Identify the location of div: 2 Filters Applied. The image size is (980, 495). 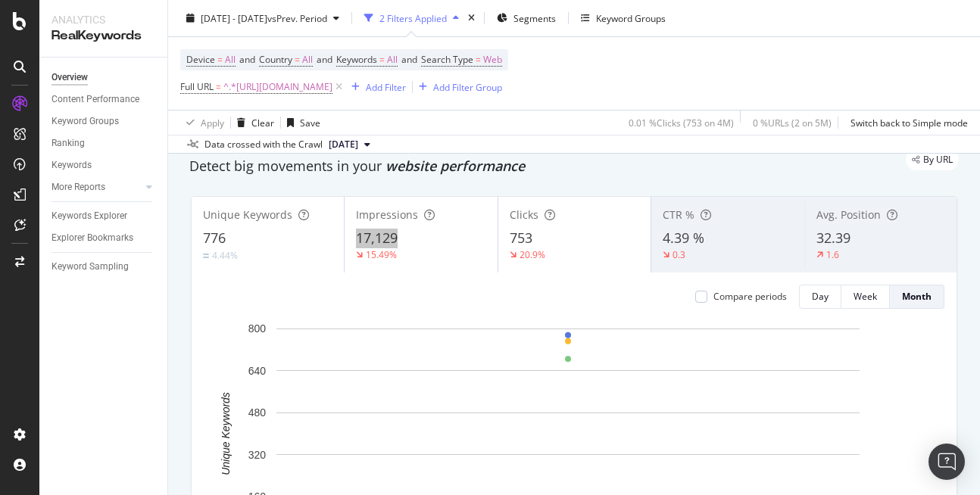
(413, 17).